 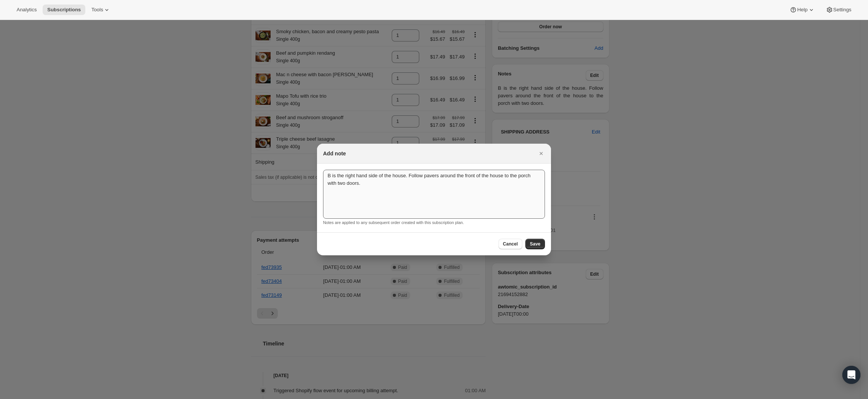 I want to click on button: Save, so click(x=535, y=244).